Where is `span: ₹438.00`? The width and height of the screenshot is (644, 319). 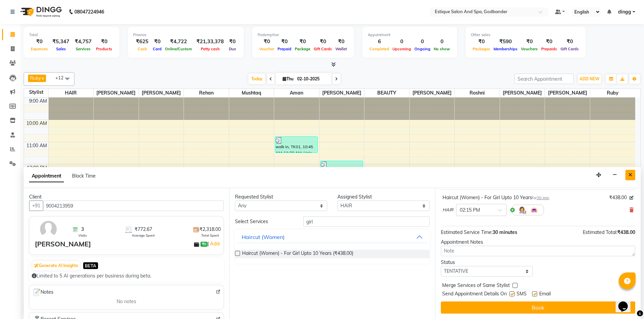 span: ₹438.00 is located at coordinates (618, 198).